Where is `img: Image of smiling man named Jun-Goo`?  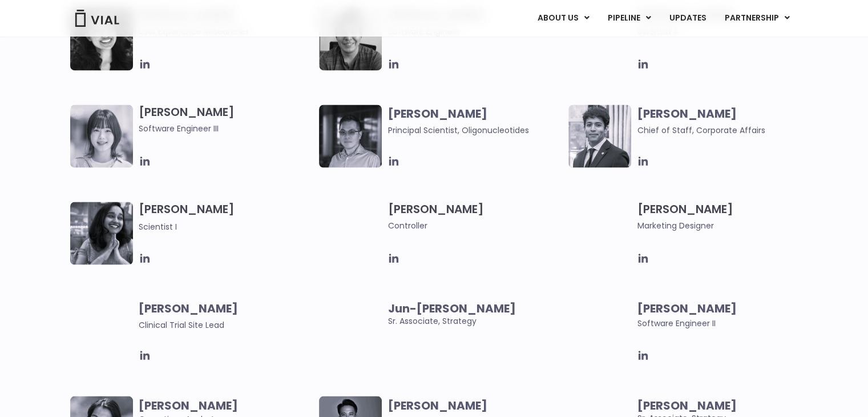 img: Image of smiling man named Jun-Goo is located at coordinates (350, 330).